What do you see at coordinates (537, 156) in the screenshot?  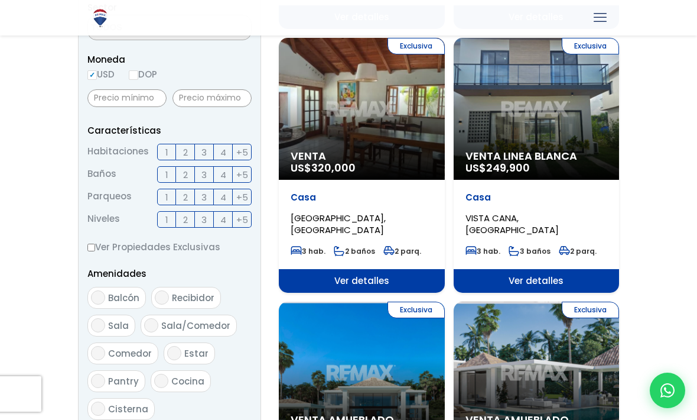 I see `span: Venta Linea Blanca` at bounding box center [537, 156].